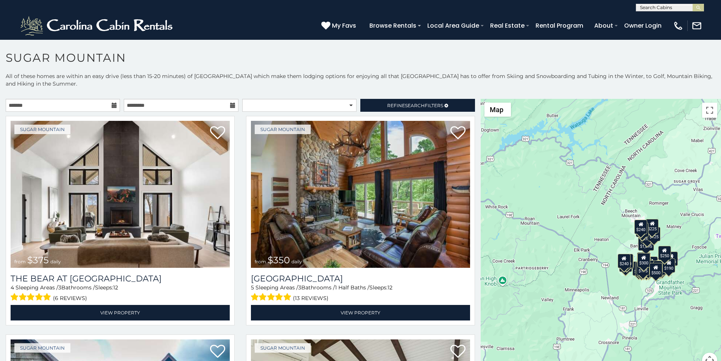  Describe the element at coordinates (656, 270) in the screenshot. I see `div: $500` at that location.